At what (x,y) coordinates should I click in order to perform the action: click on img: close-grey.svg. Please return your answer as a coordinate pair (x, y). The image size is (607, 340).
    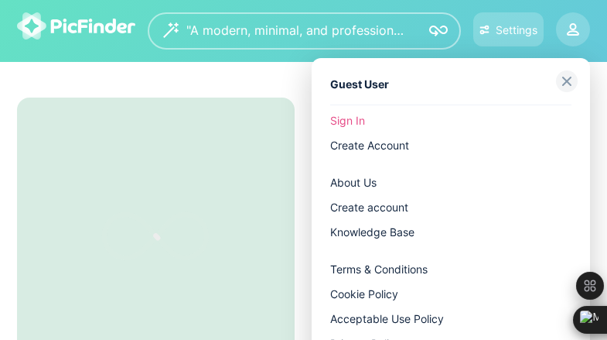
    Looking at the image, I should click on (567, 81).